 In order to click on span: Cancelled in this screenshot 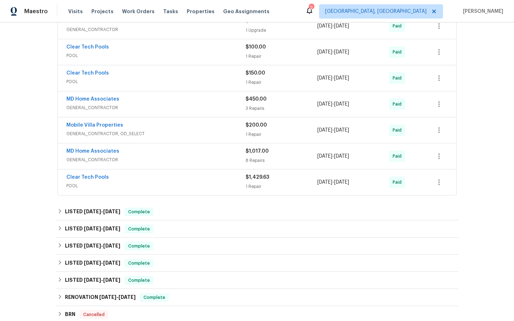, I will do `click(94, 315)`.